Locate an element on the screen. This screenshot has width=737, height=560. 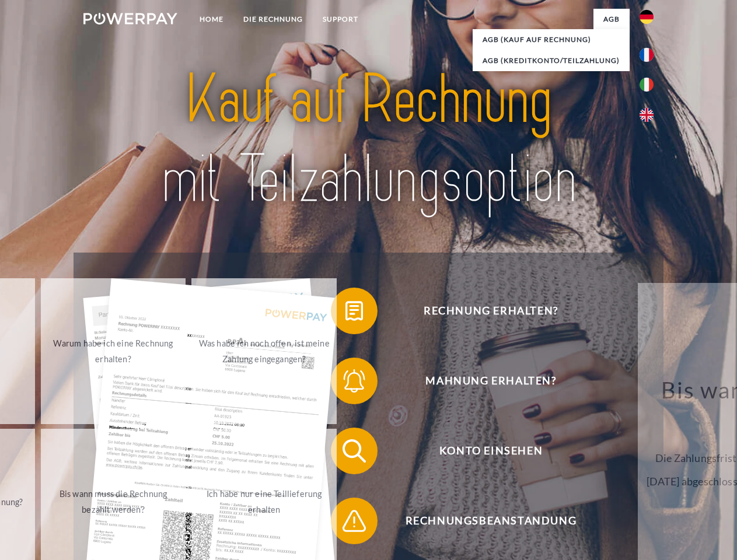
img: qb_search.svg is located at coordinates (354, 451).